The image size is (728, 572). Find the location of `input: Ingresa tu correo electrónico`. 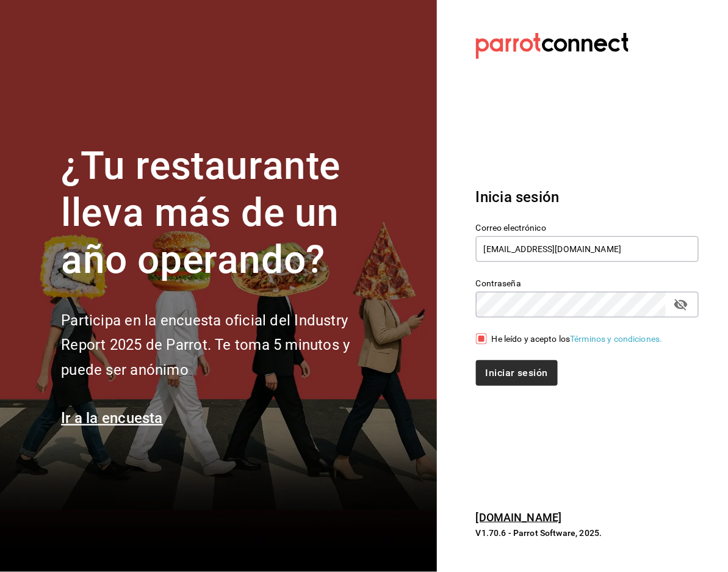

input: Ingresa tu correo electrónico is located at coordinates (587, 249).